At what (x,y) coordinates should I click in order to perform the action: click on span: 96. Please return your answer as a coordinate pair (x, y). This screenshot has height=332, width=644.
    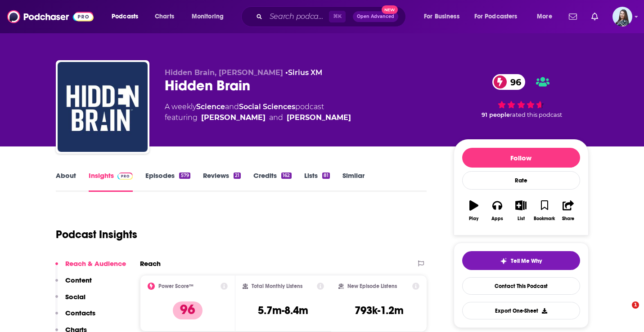
    Looking at the image, I should click on (513, 82).